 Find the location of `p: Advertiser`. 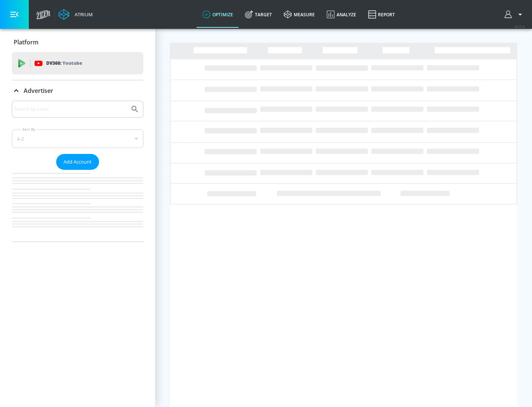

p: Advertiser is located at coordinates (39, 91).